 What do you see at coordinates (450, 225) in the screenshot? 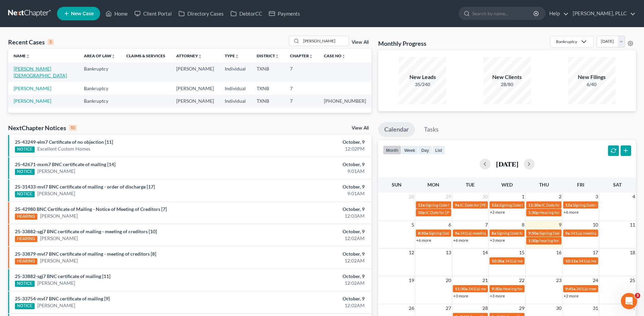
I see `span: 6` at bounding box center [450, 225].